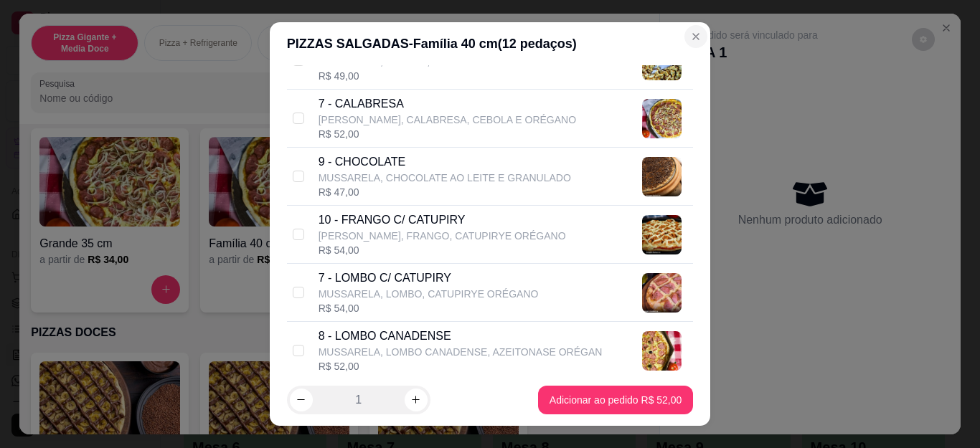  I want to click on button: increase-product-quantity, so click(416, 400).